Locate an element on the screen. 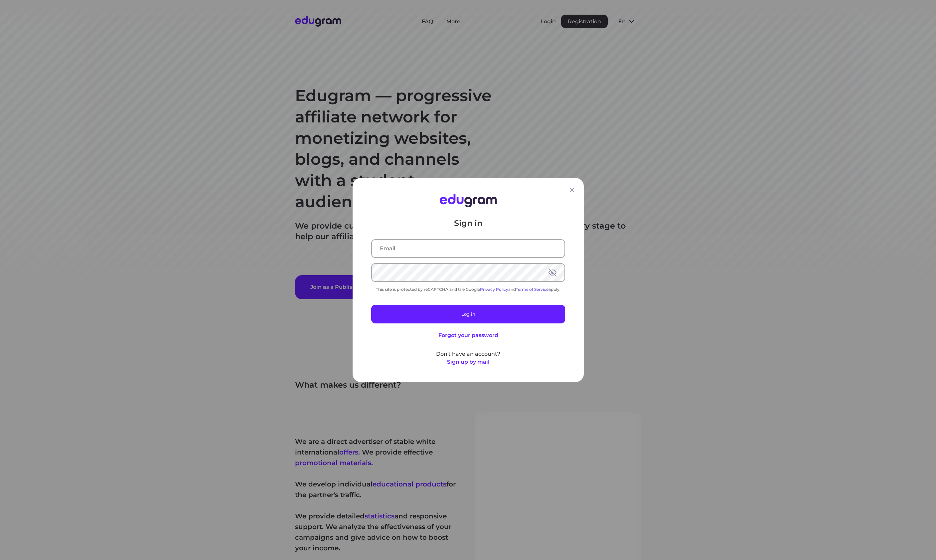 The width and height of the screenshot is (936, 560). input: Email is located at coordinates (468, 249).